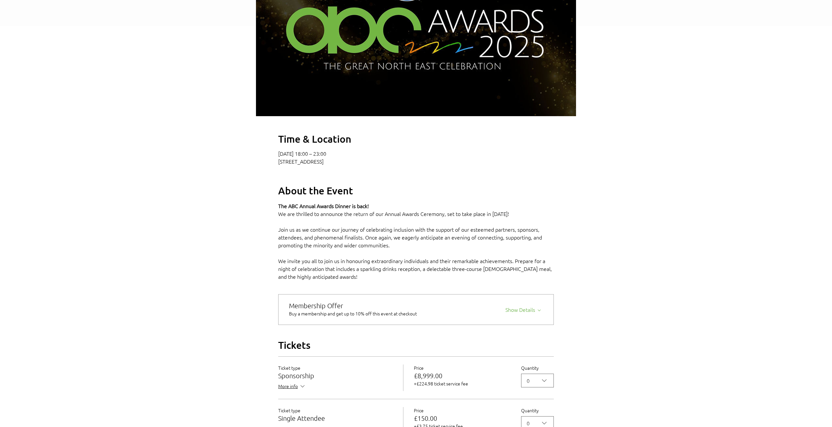  What do you see at coordinates (323, 206) in the screenshot?
I see `span: The ABC Annual Awards Dinner is back!` at bounding box center [323, 206].